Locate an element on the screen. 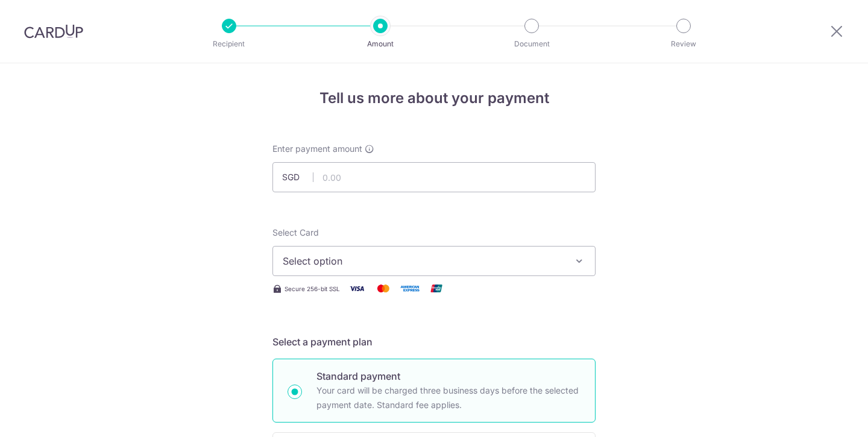  input: 0.00 is located at coordinates (434, 177).